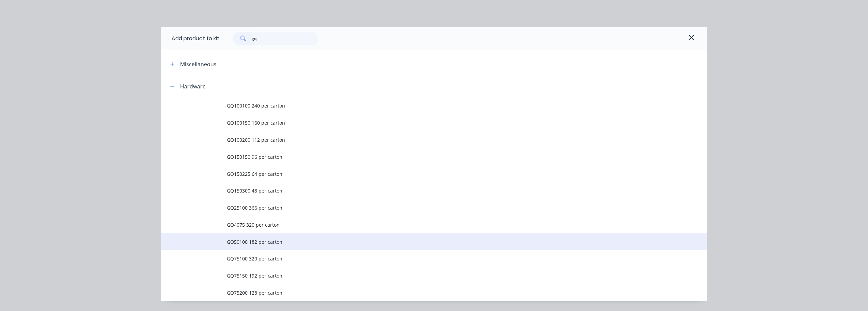 This screenshot has width=868, height=311. What do you see at coordinates (198, 65) in the screenshot?
I see `div: Miscellaneous` at bounding box center [198, 65].